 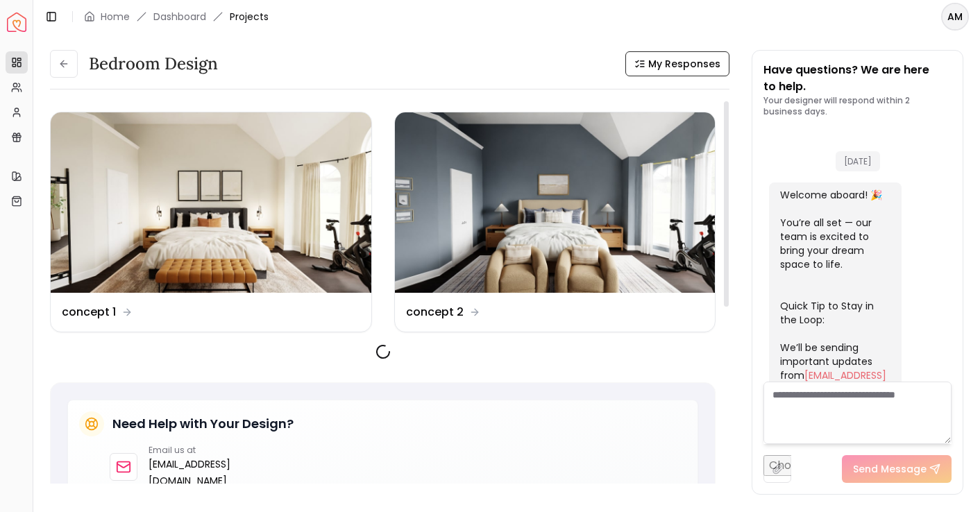 What do you see at coordinates (211, 222) in the screenshot?
I see `a: concept 1concept 1` at bounding box center [211, 222].